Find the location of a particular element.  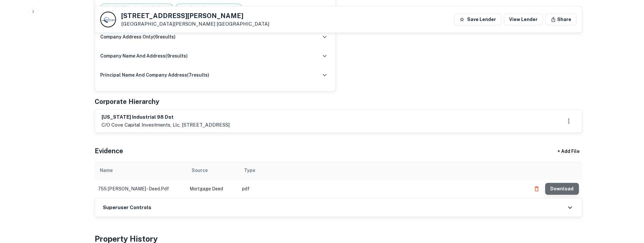

div: Type is located at coordinates (250, 170).